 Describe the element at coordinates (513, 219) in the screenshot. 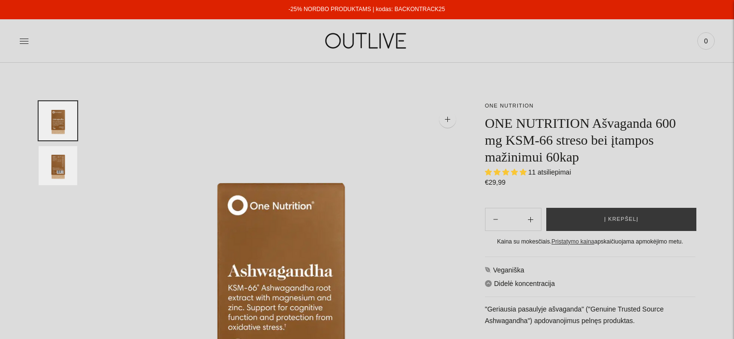

I see `input: Product quantity` at that location.